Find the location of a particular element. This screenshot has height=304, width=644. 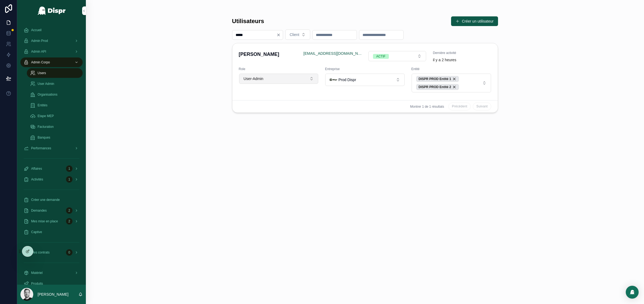

span: User Admin is located at coordinates (46, 84).